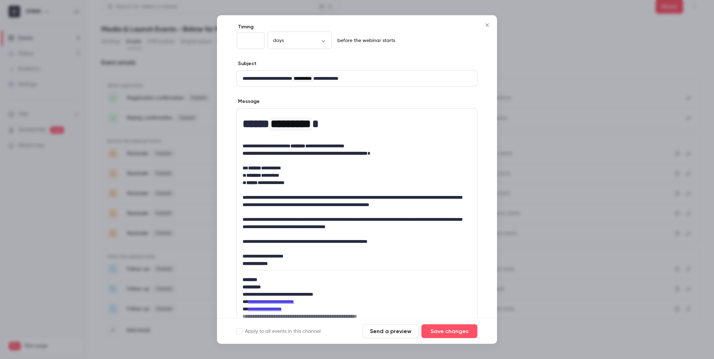 The width and height of the screenshot is (714, 359). Describe the element at coordinates (449, 331) in the screenshot. I see `button: Save changes` at that location.